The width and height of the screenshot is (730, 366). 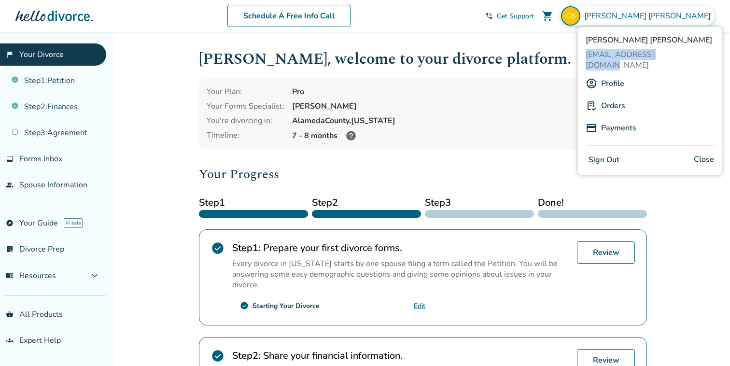 I want to click on a: Orders, so click(x=613, y=106).